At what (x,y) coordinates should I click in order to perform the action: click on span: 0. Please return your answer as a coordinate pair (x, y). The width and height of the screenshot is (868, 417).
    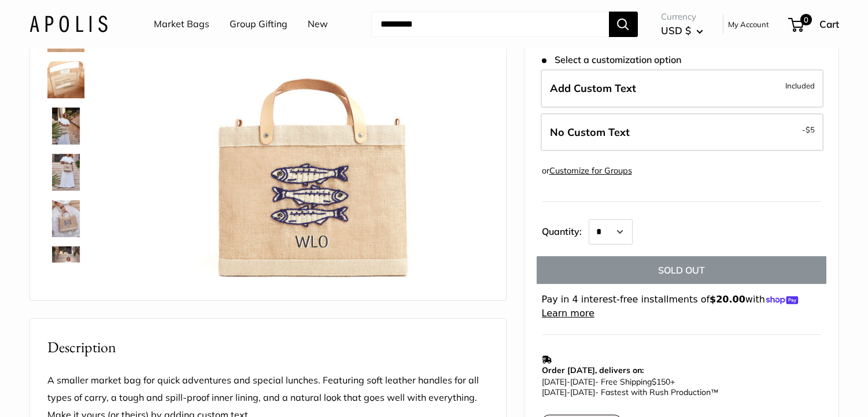
    Looking at the image, I should click on (806, 20).